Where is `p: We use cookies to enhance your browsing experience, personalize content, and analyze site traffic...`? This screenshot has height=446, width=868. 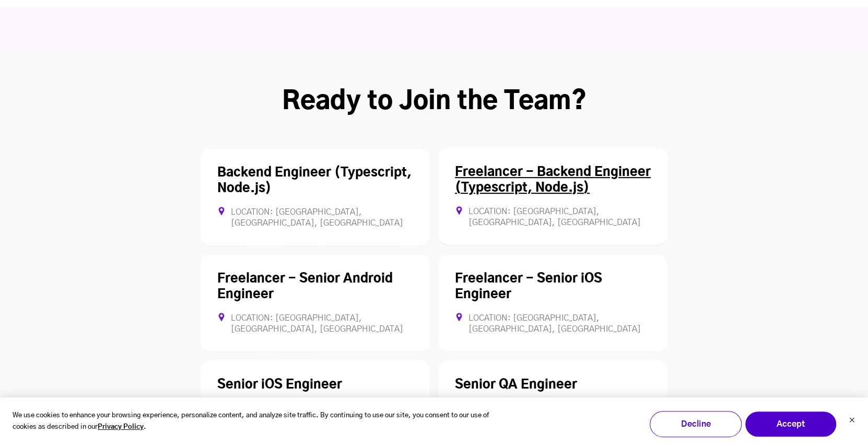 p: We use cookies to enhance your browsing experience, personalize content, and analyze site traffic... is located at coordinates (260, 421).